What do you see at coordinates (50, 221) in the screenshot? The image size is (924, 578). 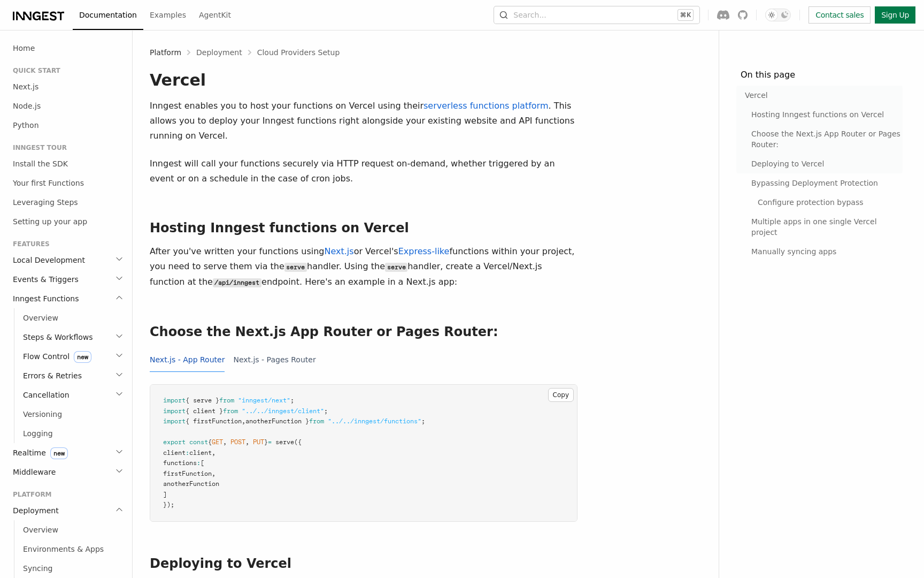 I see `span: Setting up your app` at bounding box center [50, 221].